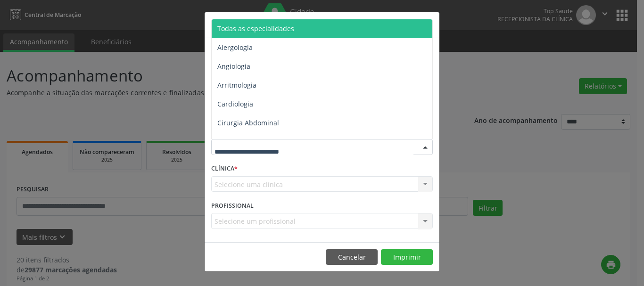 The image size is (644, 286). I want to click on span: Cirurgia Abdominal, so click(248, 122).